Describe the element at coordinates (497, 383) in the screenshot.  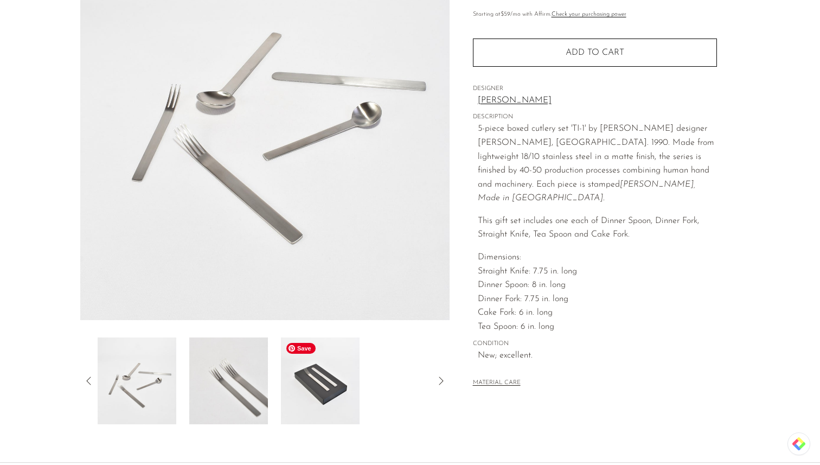
I see `button: MATERIAL CARE` at that location.